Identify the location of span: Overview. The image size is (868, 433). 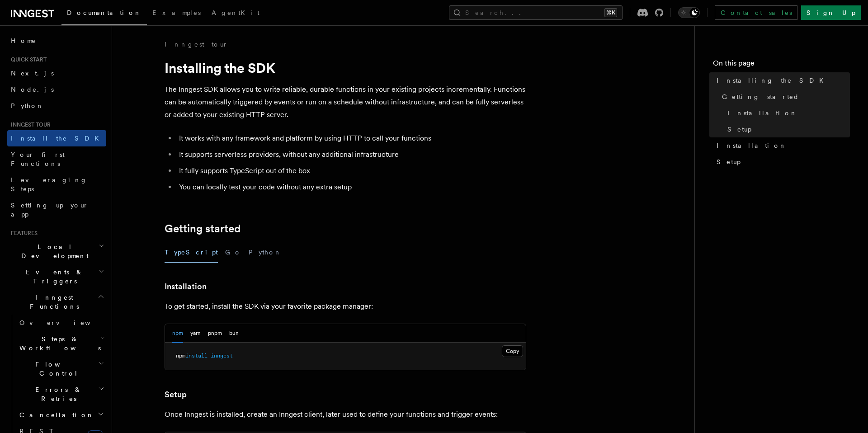
(66, 322).